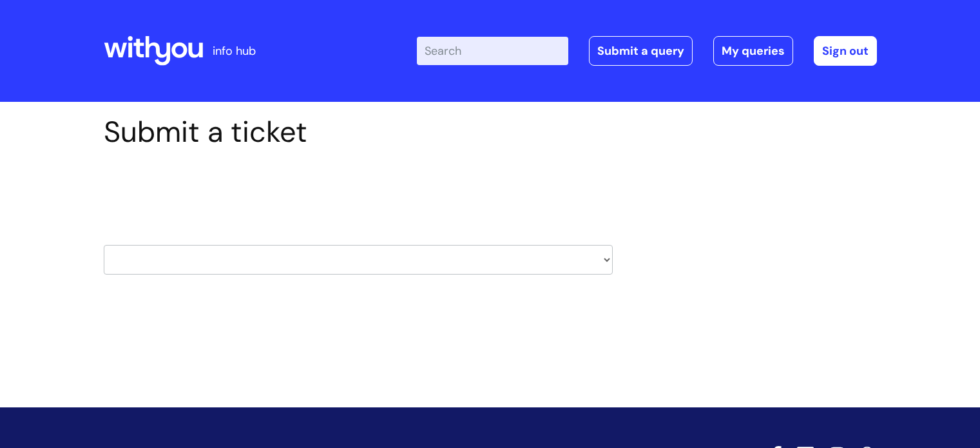  What do you see at coordinates (640, 51) in the screenshot?
I see `a: Submit a query` at bounding box center [640, 51].